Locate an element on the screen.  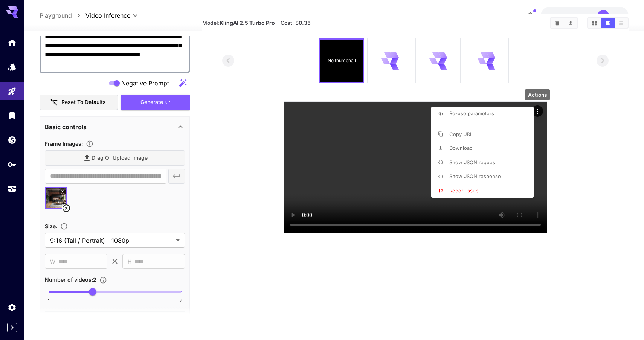
div: Actions is located at coordinates (538, 94).